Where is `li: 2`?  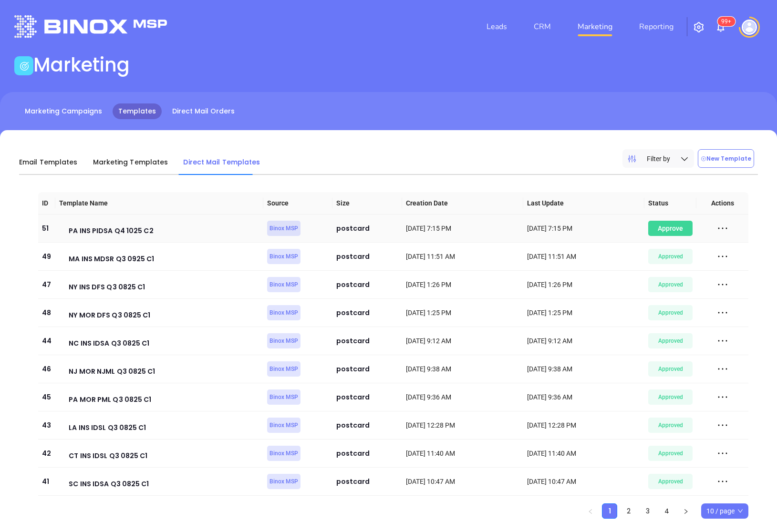
li: 2 is located at coordinates (628, 511).